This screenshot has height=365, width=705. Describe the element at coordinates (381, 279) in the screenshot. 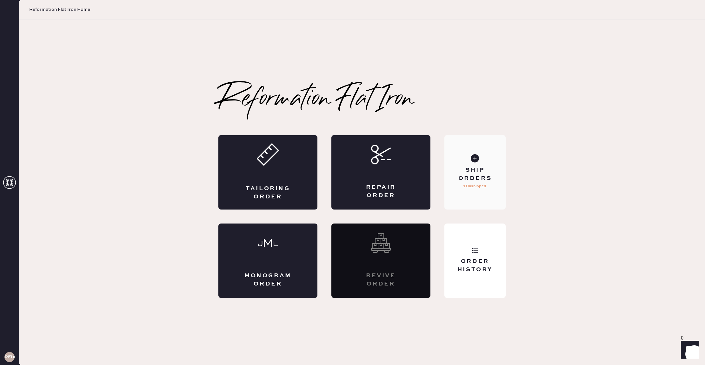

I see `div: Revive order` at that location.